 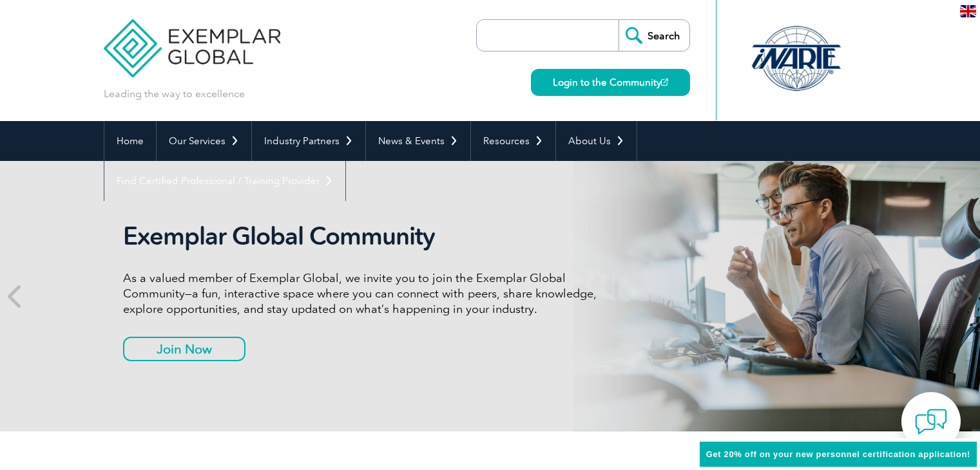 What do you see at coordinates (204, 141) in the screenshot?
I see `a: Our Services` at bounding box center [204, 141].